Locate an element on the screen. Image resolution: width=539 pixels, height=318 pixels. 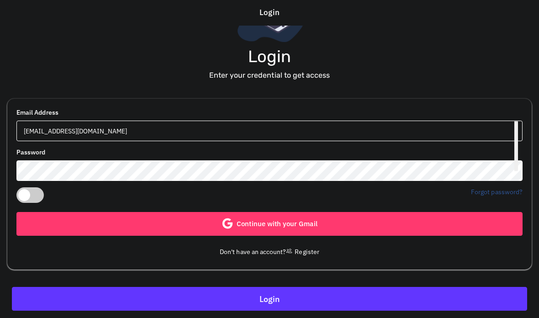
label: Email Address is located at coordinates (37, 112).